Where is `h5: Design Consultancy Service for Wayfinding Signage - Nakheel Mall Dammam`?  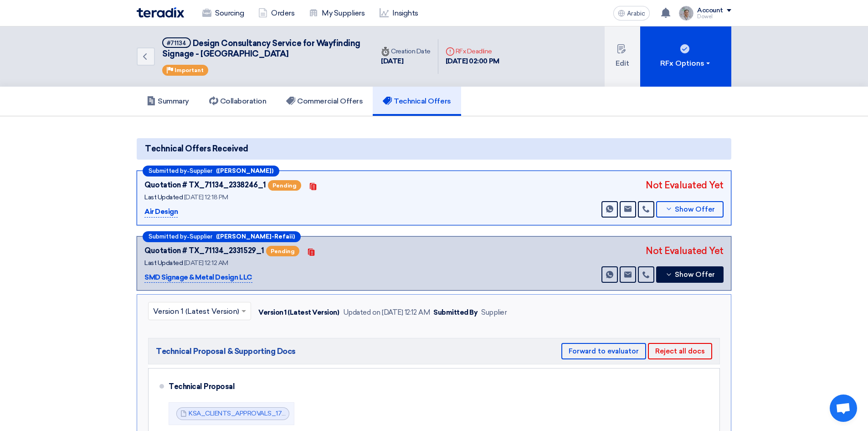 h5: Design Consultancy Service for Wayfinding Signage - Nakheel Mall Dammam is located at coordinates (262, 49).